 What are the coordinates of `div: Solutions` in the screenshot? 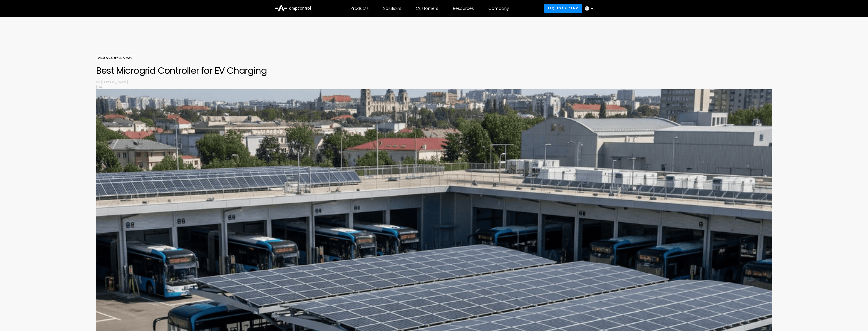 It's located at (392, 8).